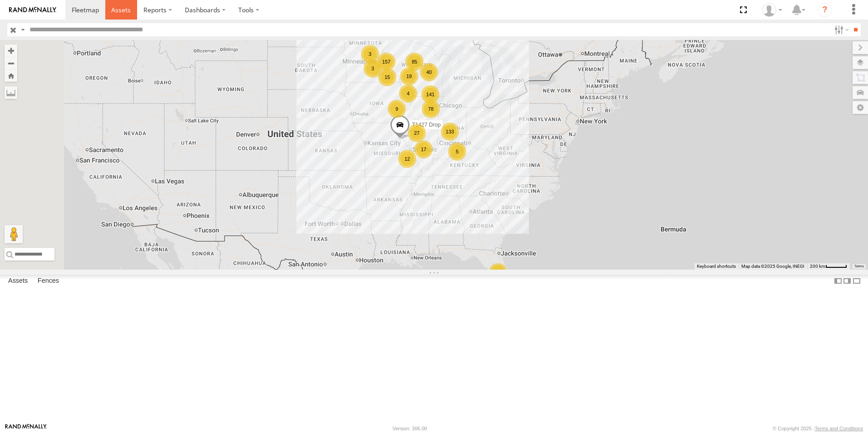 The width and height of the screenshot is (868, 433). Describe the element at coordinates (429, 72) in the screenshot. I see `div: 40` at that location.